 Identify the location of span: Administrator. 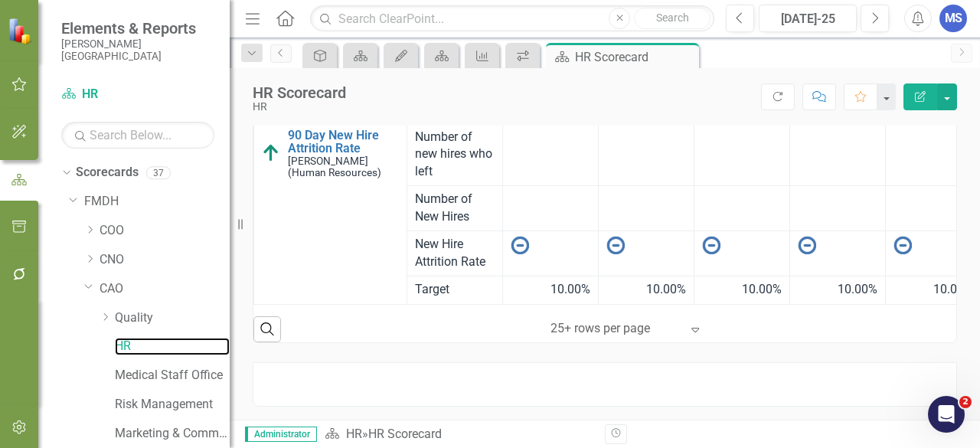
(281, 434).